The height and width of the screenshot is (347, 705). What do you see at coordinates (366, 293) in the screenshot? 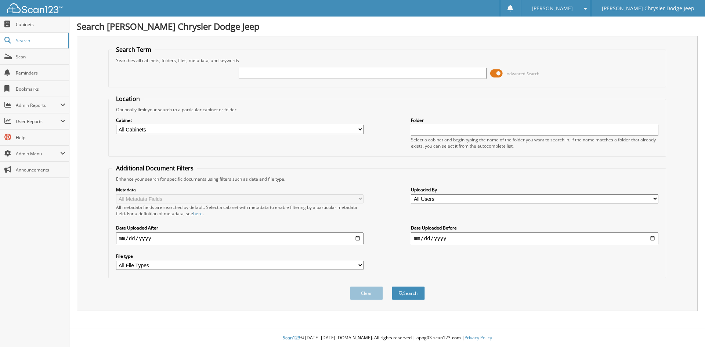
I see `button: Clear` at bounding box center [366, 293].